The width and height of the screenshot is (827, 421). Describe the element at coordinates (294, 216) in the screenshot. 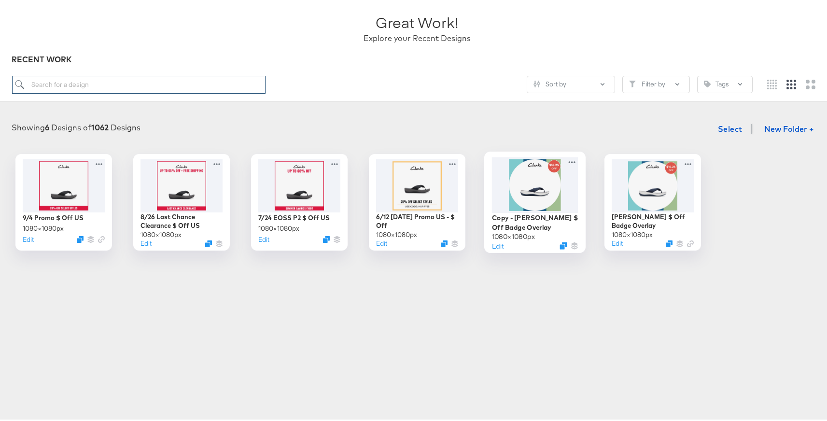

I see `div: 7/24 EOSS P2 $ Off US` at that location.